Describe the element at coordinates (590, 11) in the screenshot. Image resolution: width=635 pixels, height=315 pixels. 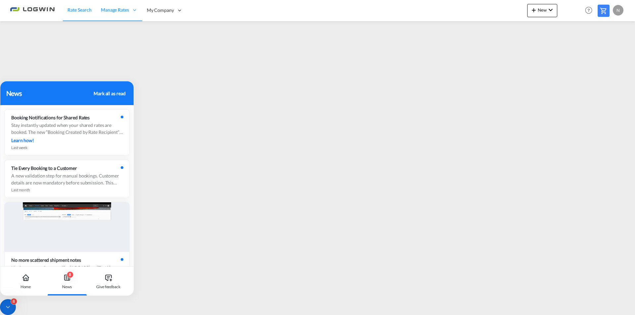
I see `div: Help` at that location.